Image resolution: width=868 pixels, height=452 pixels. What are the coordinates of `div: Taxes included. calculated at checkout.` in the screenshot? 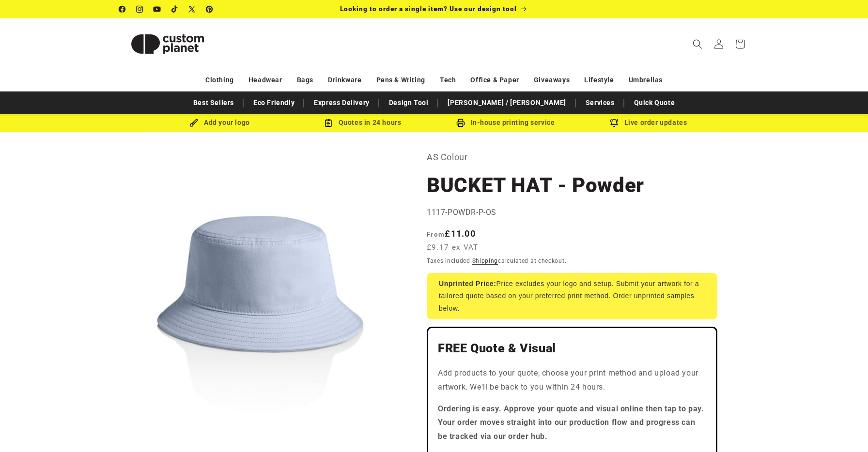 It's located at (572, 261).